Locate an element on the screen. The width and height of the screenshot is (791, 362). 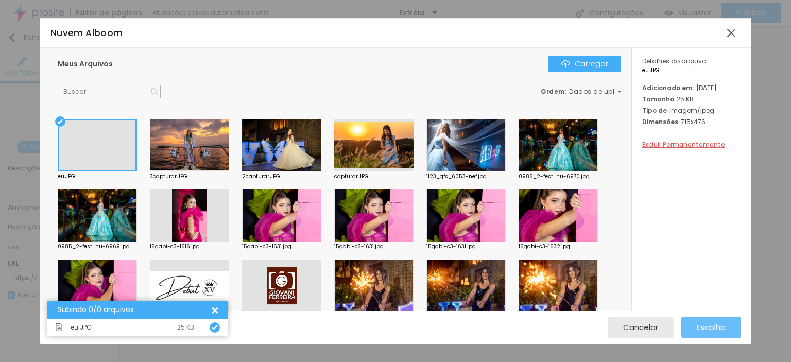
font: Adicionado em: is located at coordinates (668, 88).